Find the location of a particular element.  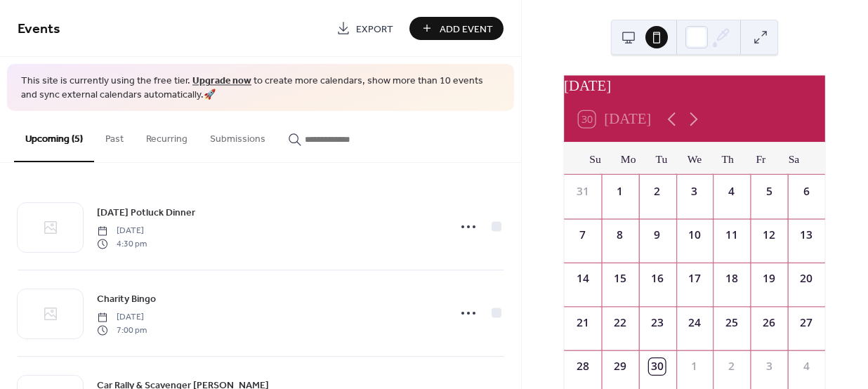

span: 4:30 pm is located at coordinates (122, 243).